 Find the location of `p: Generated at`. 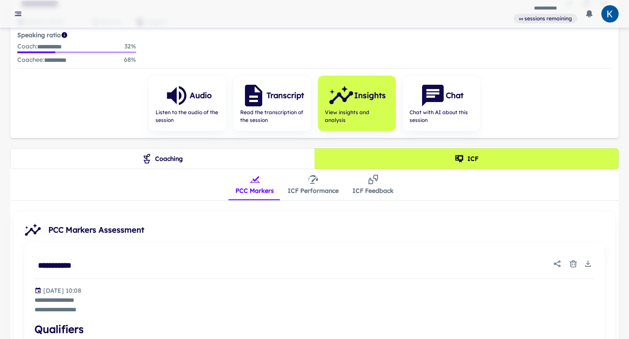

p: Generated at is located at coordinates (62, 290).